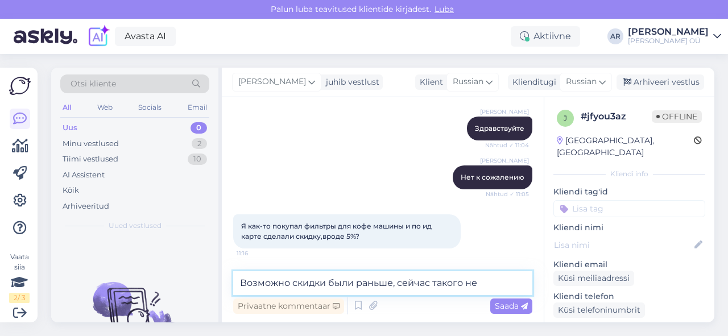 Image resolution: width=728 pixels, height=336 pixels. What do you see at coordinates (350, 82) in the screenshot?
I see `div: juhib vestlust` at bounding box center [350, 82].